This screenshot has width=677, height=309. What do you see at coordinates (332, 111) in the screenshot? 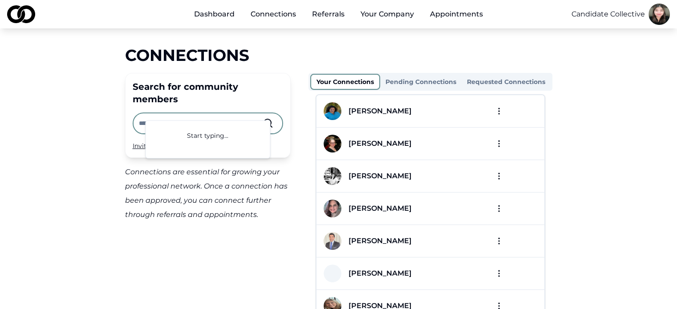
I see `img: 05a4a188-fe2d-4077-90f1-cea053e115b0-IMG_5876-profile_picture.jpeg` at bounding box center [332, 111].